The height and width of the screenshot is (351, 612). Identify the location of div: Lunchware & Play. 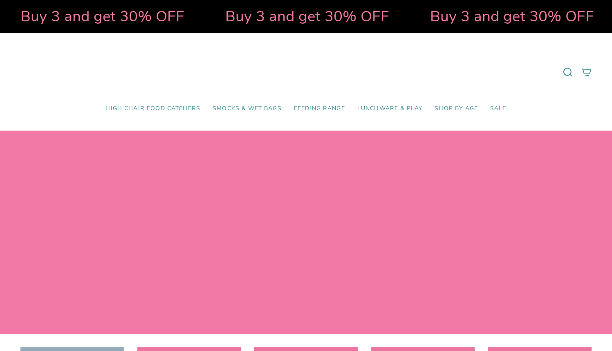
(389, 109).